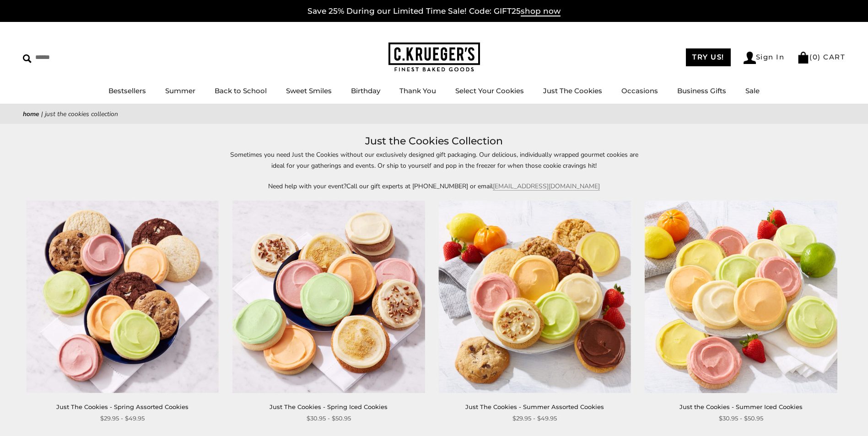  What do you see at coordinates (821, 57) in the screenshot?
I see `a: (0) CART` at bounding box center [821, 57].